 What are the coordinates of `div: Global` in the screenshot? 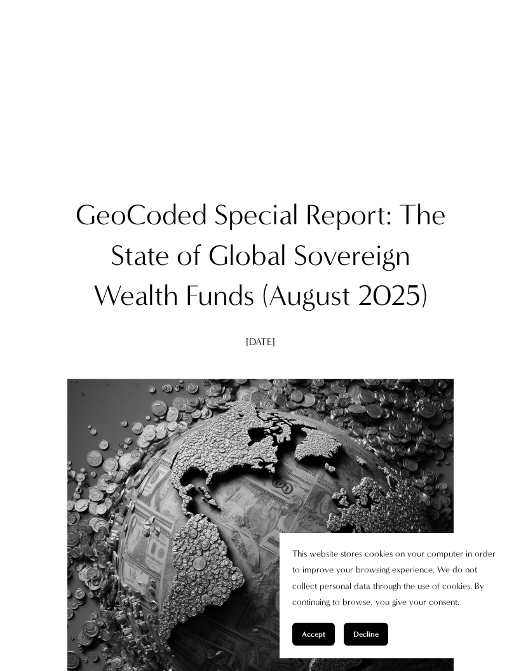 It's located at (247, 256).